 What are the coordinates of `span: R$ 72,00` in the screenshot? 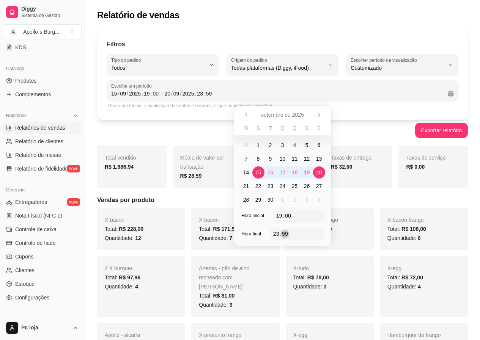 It's located at (412, 277).